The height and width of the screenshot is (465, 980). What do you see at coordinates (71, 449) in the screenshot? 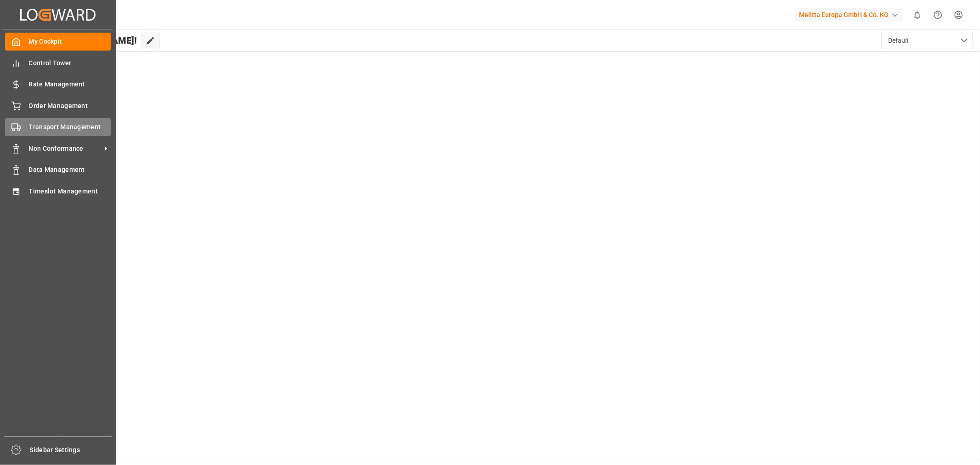
I see `span: Sidebar Settings` at bounding box center [71, 449].